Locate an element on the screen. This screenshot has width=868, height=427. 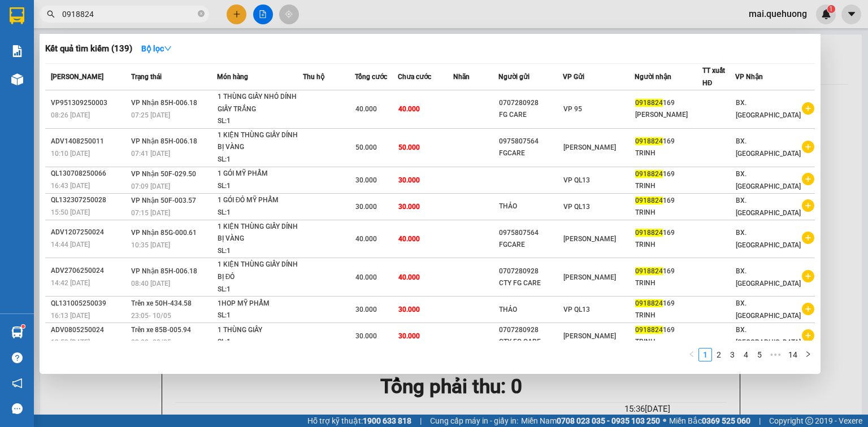
li: Next 5 Pages is located at coordinates (776, 355).